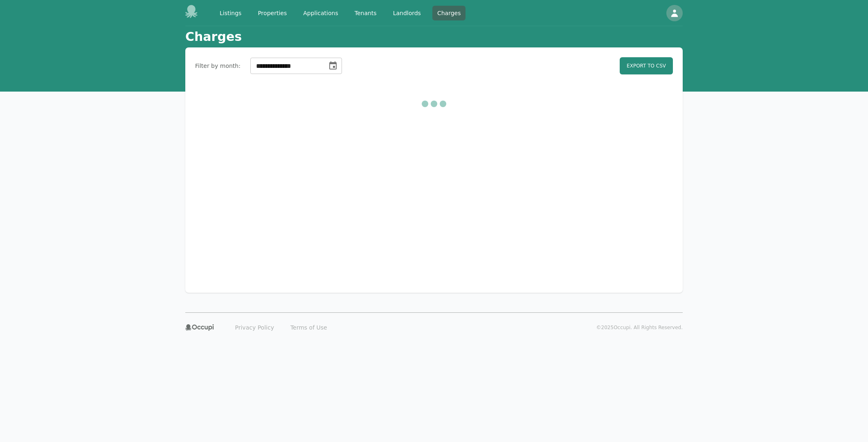  What do you see at coordinates (213, 37) in the screenshot?
I see `h1: Charges` at bounding box center [213, 37].